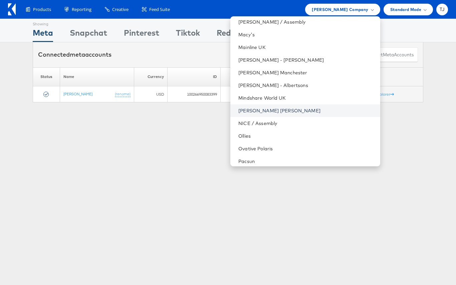 The width and height of the screenshot is (456, 285). Describe the element at coordinates (142, 34) in the screenshot. I see `div: Pinterest` at that location.